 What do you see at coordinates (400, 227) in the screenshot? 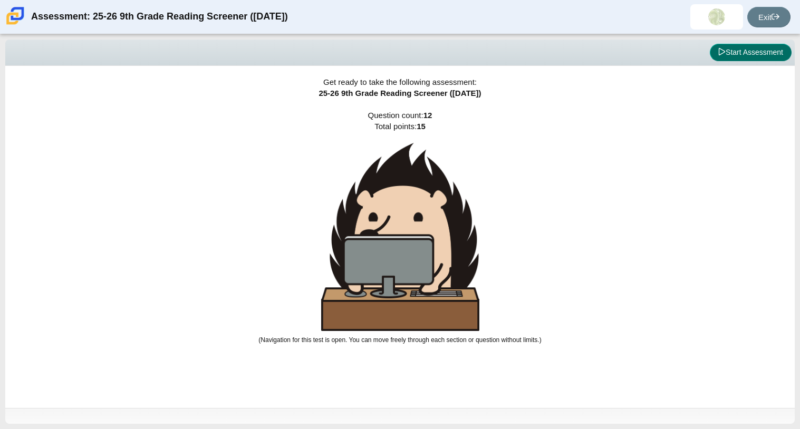
I see `span: Question count: Total points:` at bounding box center [400, 227].